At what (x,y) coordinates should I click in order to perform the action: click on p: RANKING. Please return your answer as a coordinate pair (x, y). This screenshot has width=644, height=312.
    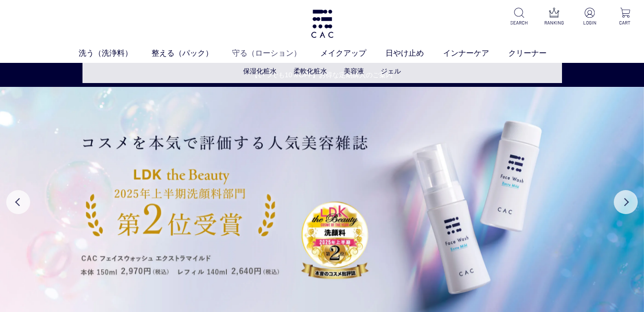
    Looking at the image, I should click on (554, 22).